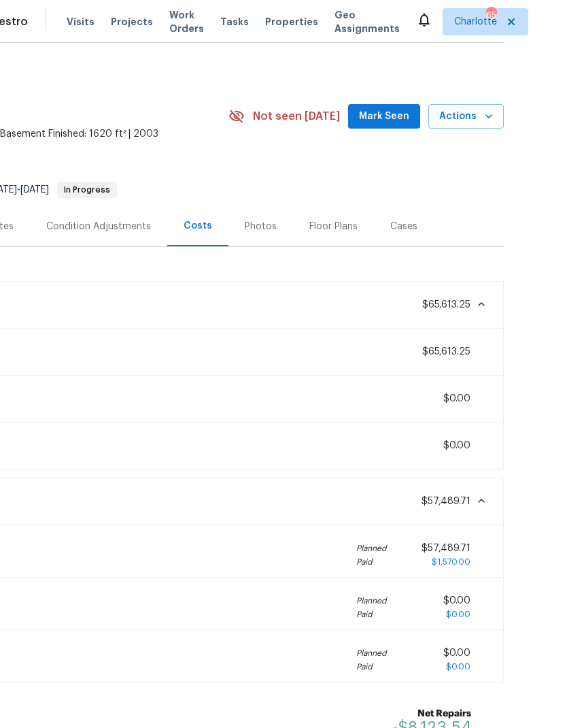  I want to click on div: Condition Adjustments, so click(99, 226).